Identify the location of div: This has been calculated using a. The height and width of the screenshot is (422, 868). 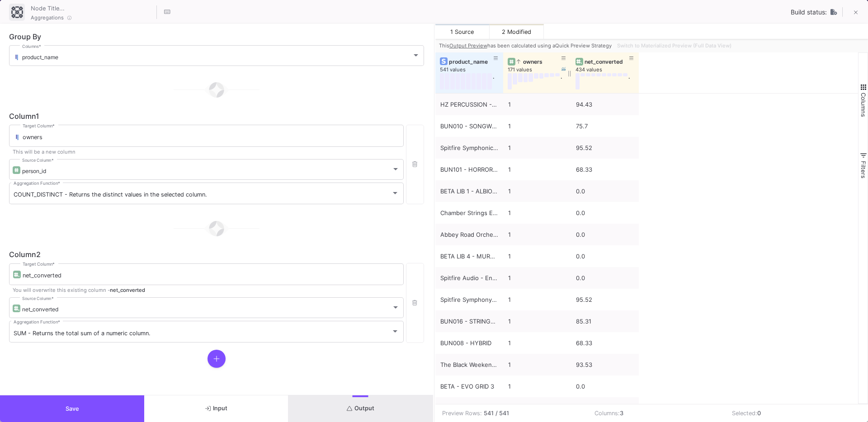
(526, 46).